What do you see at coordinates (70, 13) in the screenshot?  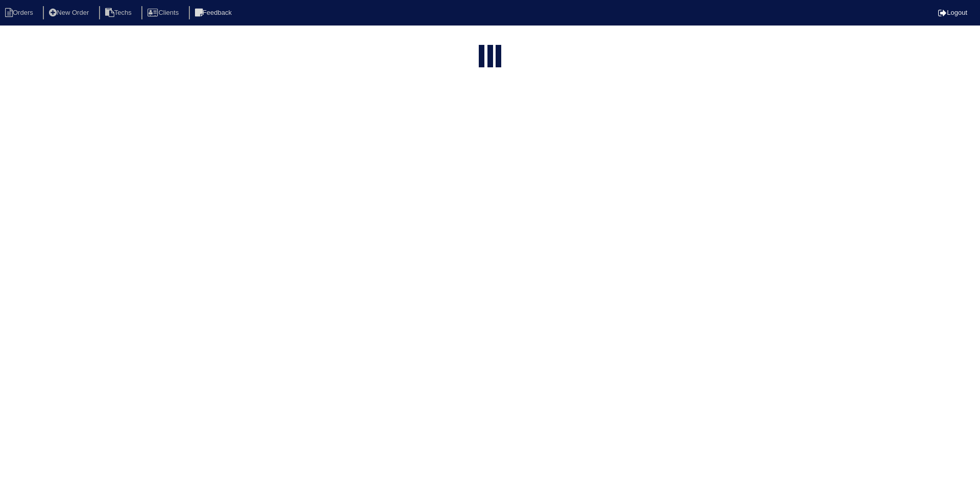 I see `li: New Order` at bounding box center [70, 13].